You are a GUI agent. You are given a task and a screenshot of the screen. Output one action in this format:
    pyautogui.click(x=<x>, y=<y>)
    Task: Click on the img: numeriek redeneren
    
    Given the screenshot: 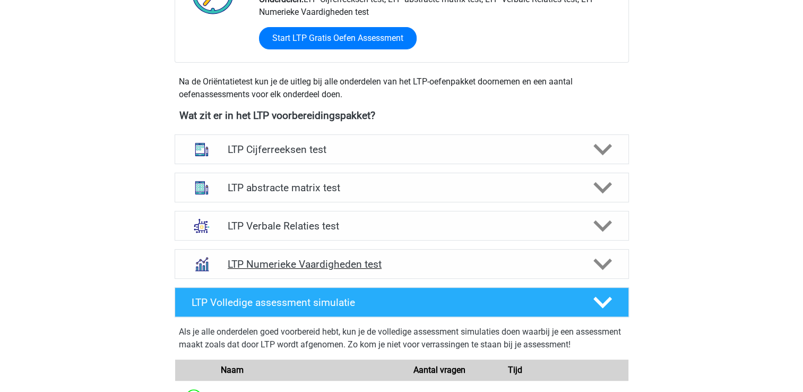 What is the action you would take?
    pyautogui.click(x=202, y=264)
    